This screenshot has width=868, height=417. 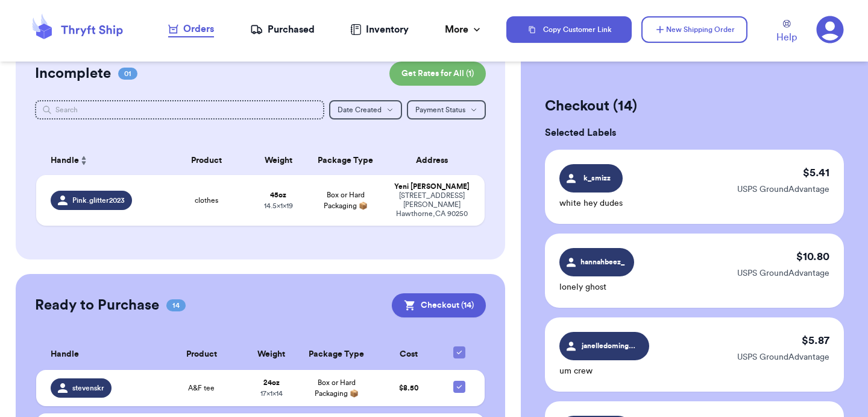 I want to click on div: Inventory, so click(x=379, y=29).